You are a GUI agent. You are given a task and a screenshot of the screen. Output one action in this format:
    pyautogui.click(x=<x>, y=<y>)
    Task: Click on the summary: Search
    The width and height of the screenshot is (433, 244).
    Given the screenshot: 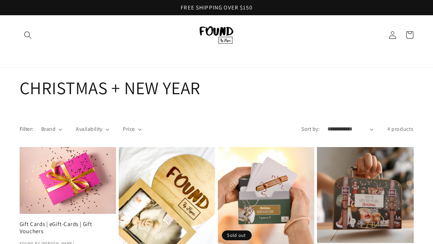 What is the action you would take?
    pyautogui.click(x=28, y=35)
    